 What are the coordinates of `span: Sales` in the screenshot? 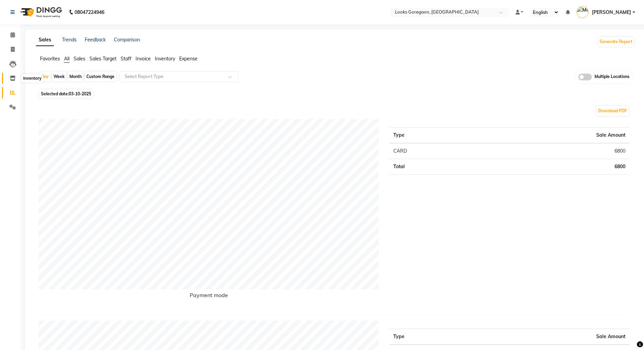 It's located at (79, 59).